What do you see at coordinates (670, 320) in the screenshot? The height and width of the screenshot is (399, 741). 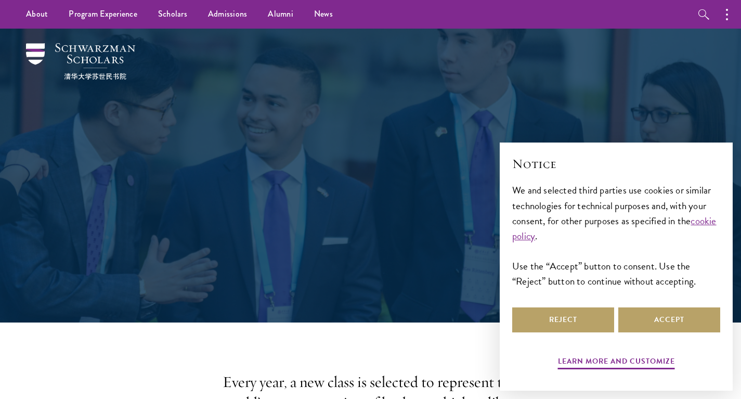 I see `button: Accept` at bounding box center [670, 320].